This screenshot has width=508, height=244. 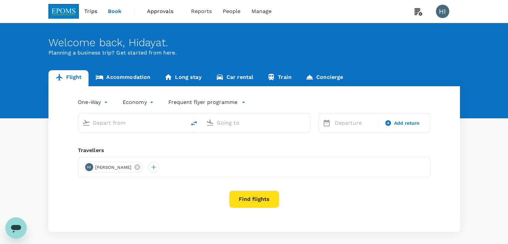 I want to click on span: Add return, so click(x=407, y=123).